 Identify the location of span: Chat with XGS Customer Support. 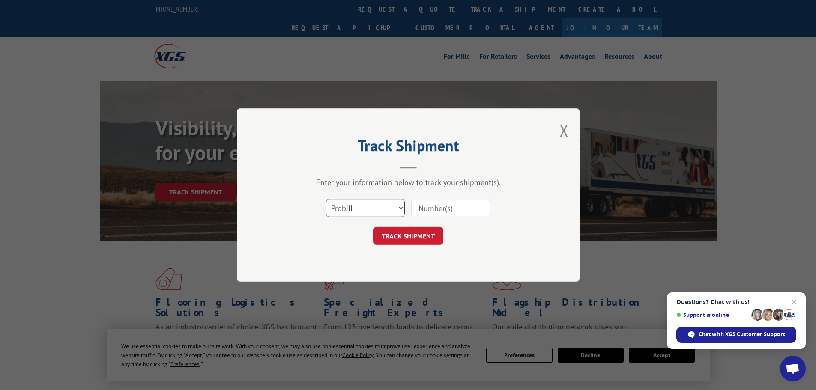
(741, 334).